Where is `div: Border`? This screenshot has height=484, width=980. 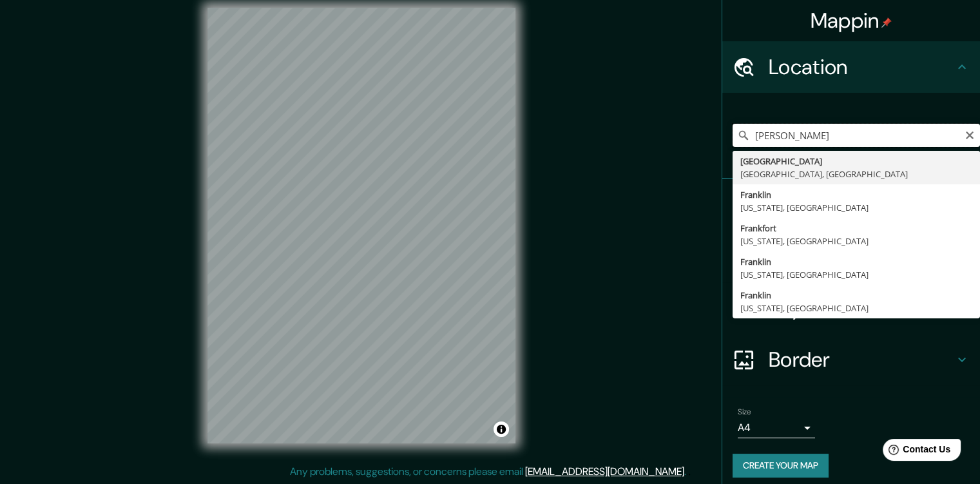
div: Border is located at coordinates (851, 359).